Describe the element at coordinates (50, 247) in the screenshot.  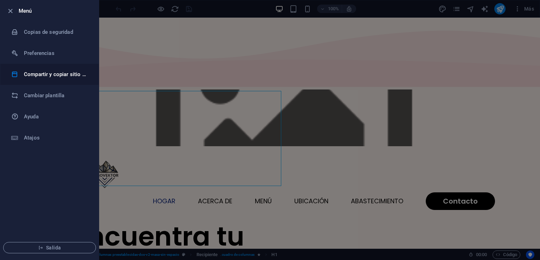
I see `button: Salida` at that location.